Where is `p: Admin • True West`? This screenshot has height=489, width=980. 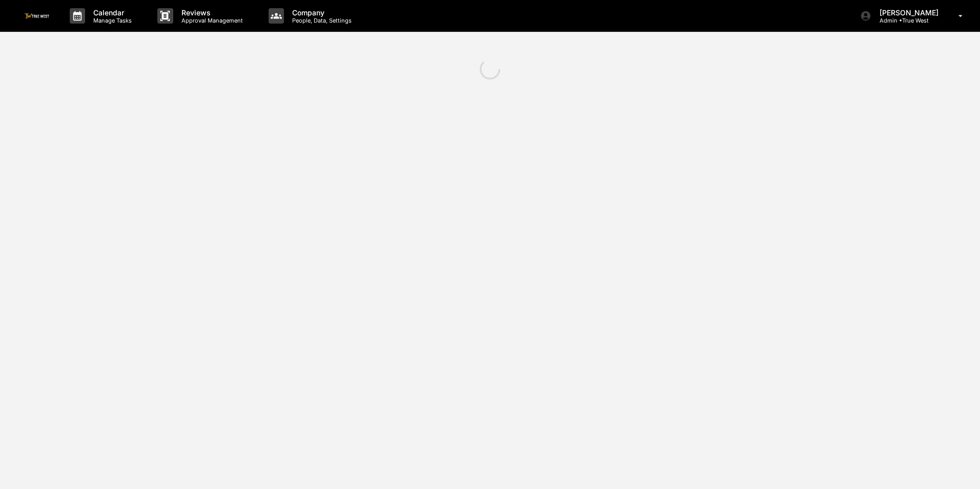 p: Admin • True West is located at coordinates (907, 20).